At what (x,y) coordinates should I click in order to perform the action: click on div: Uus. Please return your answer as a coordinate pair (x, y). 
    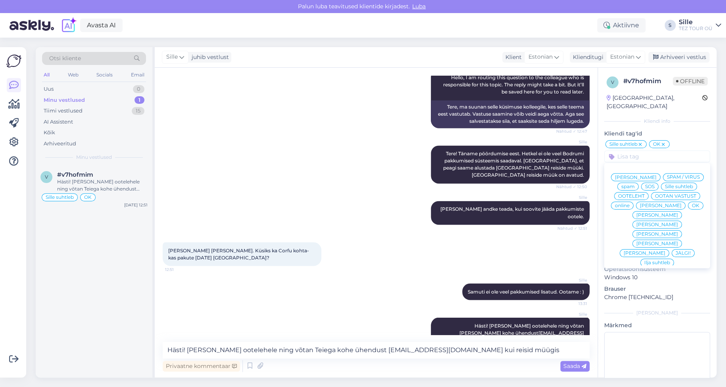
    Looking at the image, I should click on (48, 89).